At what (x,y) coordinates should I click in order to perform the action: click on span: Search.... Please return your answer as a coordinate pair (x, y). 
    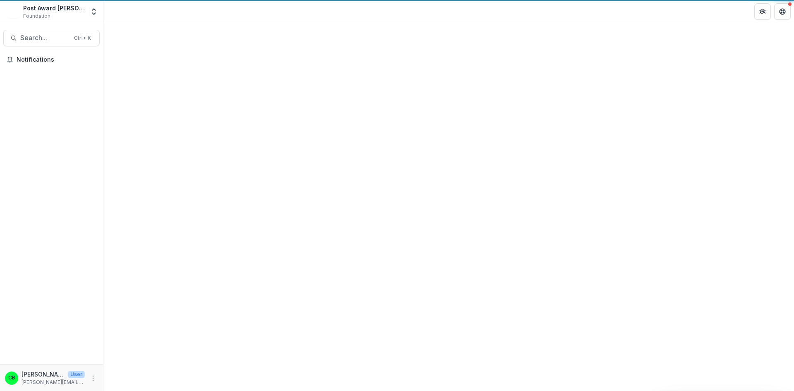
    Looking at the image, I should click on (45, 38).